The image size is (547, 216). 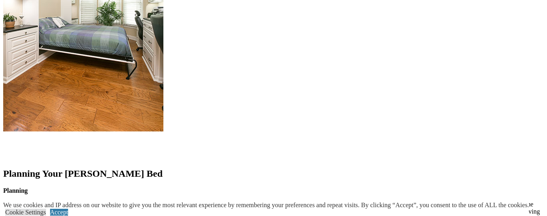 What do you see at coordinates (15, 190) in the screenshot?
I see `strong: Planning` at bounding box center [15, 190].